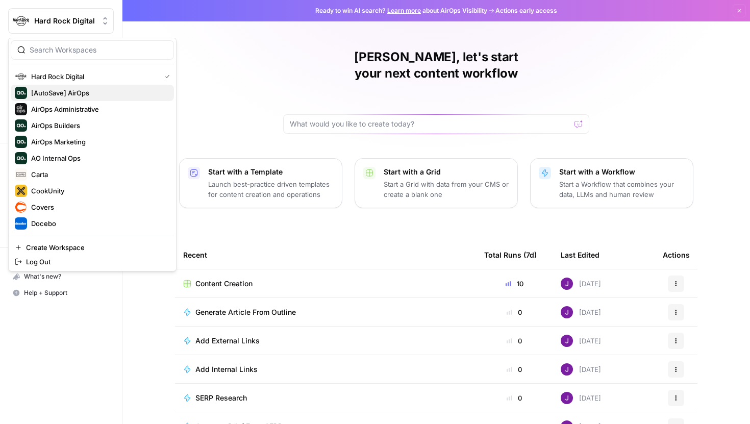  Describe the element at coordinates (21, 126) in the screenshot. I see `img: AirOps Builders Logo` at that location.